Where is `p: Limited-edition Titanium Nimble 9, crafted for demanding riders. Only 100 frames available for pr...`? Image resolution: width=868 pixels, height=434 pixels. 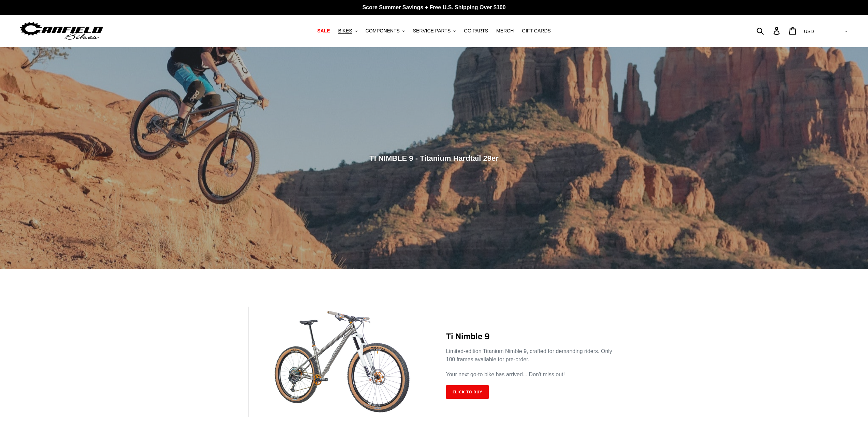
p: Limited-edition Titanium Nimble 9, crafted for demanding riders. Only 100 frames available for pr... is located at coordinates (533, 355).